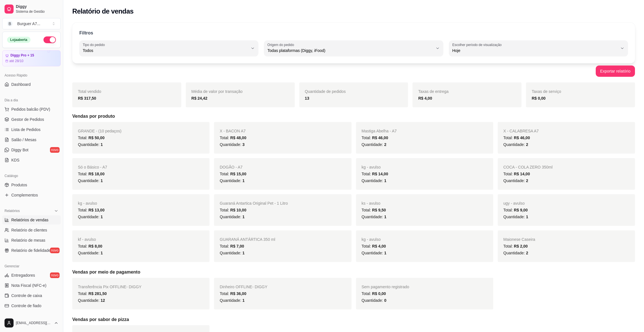  I want to click on a: Entregadoresnovo, so click(31, 275).